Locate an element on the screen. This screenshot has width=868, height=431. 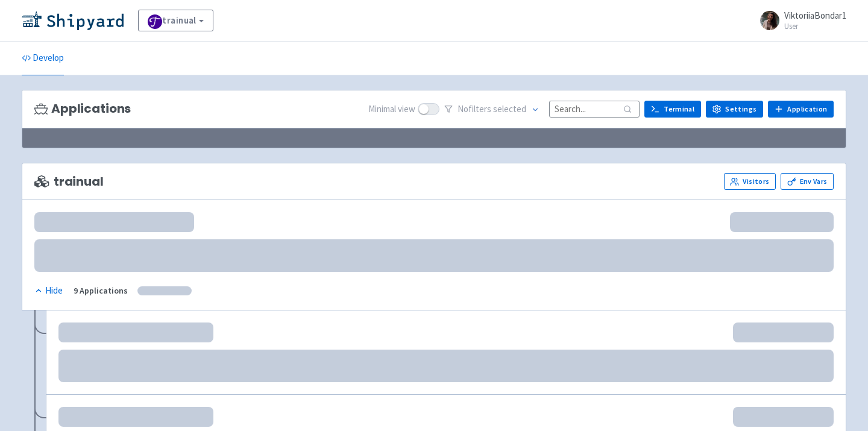
a: Develop is located at coordinates (43, 59).